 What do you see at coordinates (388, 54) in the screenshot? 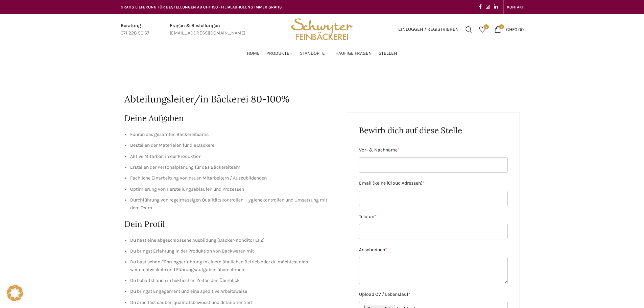
I see `a: Stellen` at bounding box center [388, 54].